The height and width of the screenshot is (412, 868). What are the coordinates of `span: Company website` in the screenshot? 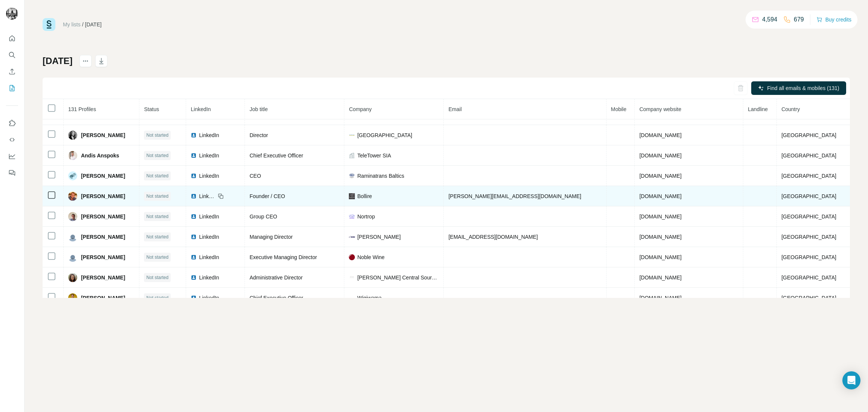 It's located at (660, 109).